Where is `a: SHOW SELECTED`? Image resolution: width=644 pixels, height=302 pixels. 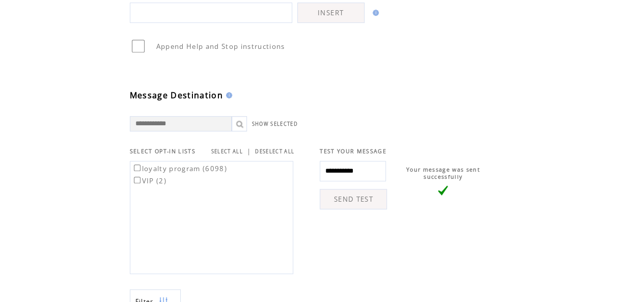 a: SHOW SELECTED is located at coordinates (275, 124).